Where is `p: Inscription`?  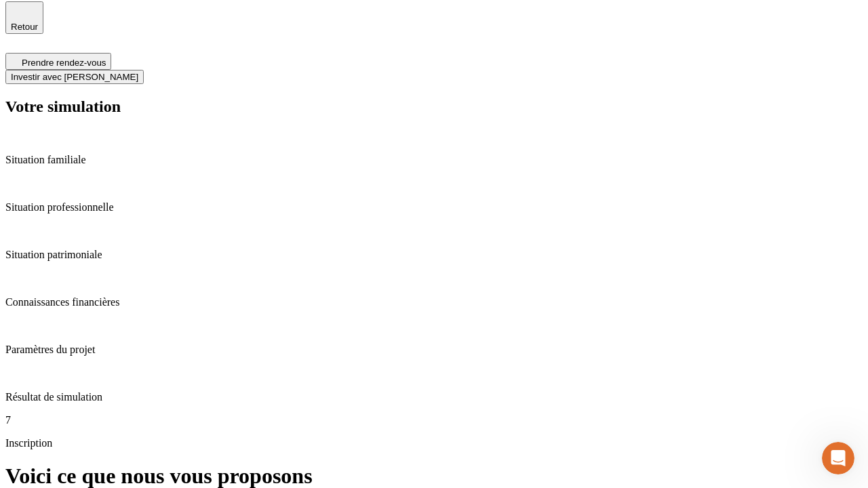
p: Inscription is located at coordinates (434, 443).